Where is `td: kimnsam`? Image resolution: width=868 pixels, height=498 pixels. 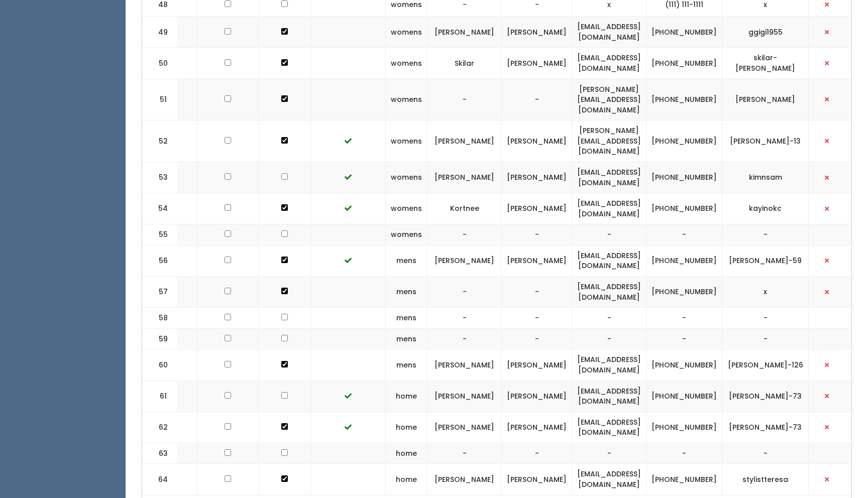 td: kimnsam is located at coordinates (766, 178).